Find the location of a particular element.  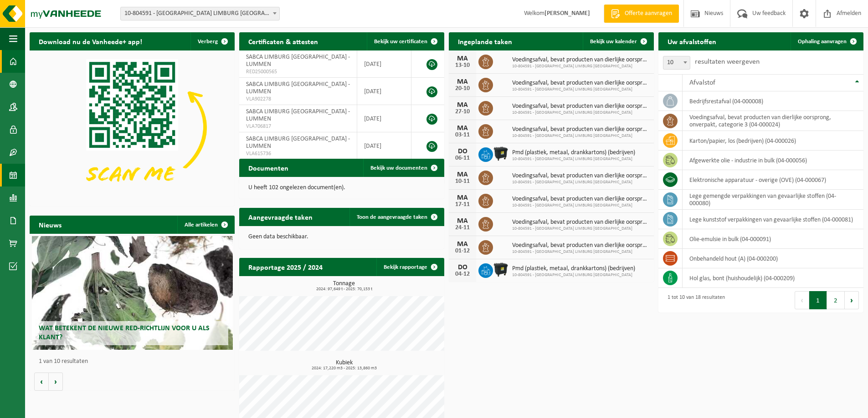

button: Previous is located at coordinates (803, 300).